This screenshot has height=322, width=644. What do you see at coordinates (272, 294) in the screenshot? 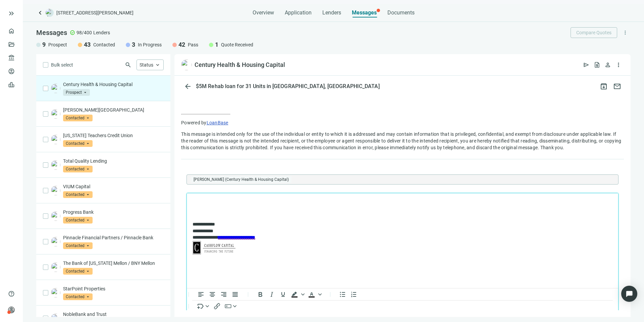
I see `button: Italic` at bounding box center [272, 294].